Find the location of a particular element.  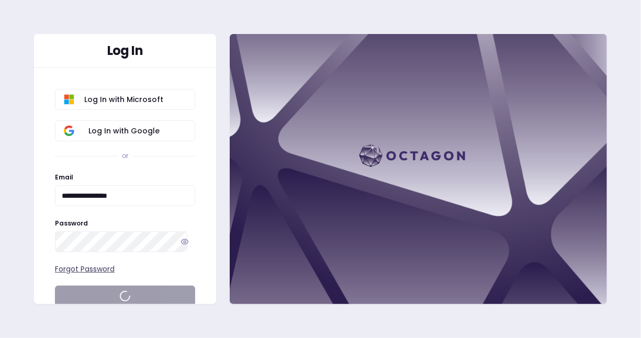

span: Log In with Google is located at coordinates (124, 131).